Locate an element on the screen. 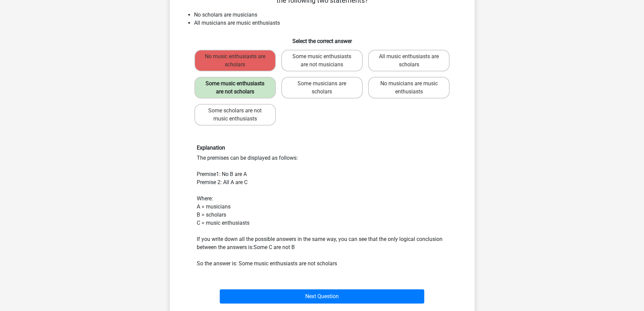 This screenshot has height=311, width=644. label: Font Size is located at coordinates (13, 44).